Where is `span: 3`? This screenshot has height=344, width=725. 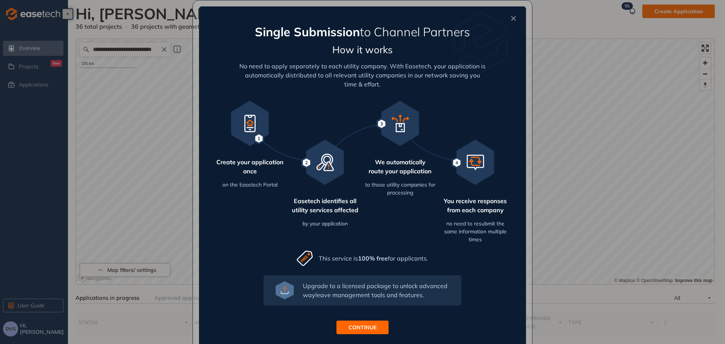
span: 3 is located at coordinates (382, 124).